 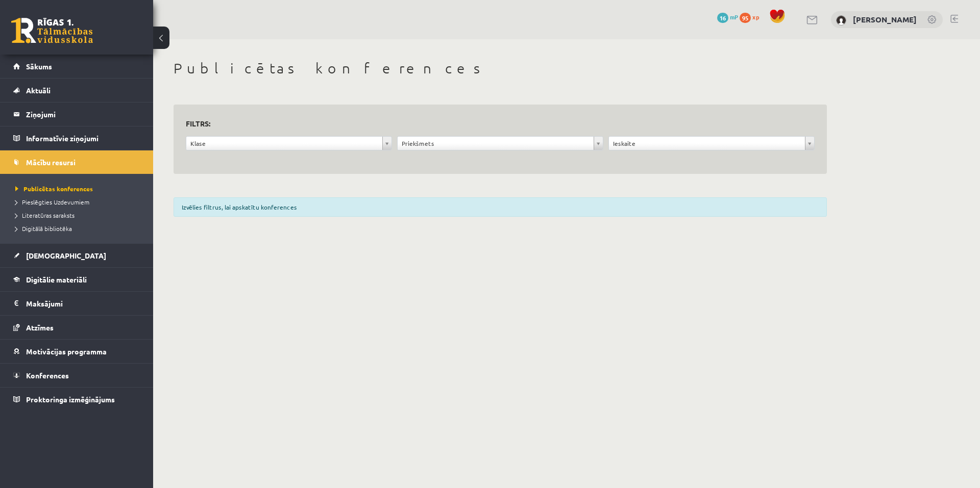 What do you see at coordinates (76, 162) in the screenshot?
I see `a: Mācību resursi` at bounding box center [76, 162].